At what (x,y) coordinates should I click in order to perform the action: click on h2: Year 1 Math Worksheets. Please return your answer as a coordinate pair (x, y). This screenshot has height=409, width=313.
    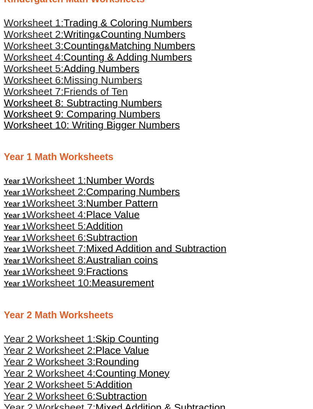
    Looking at the image, I should click on (156, 157).